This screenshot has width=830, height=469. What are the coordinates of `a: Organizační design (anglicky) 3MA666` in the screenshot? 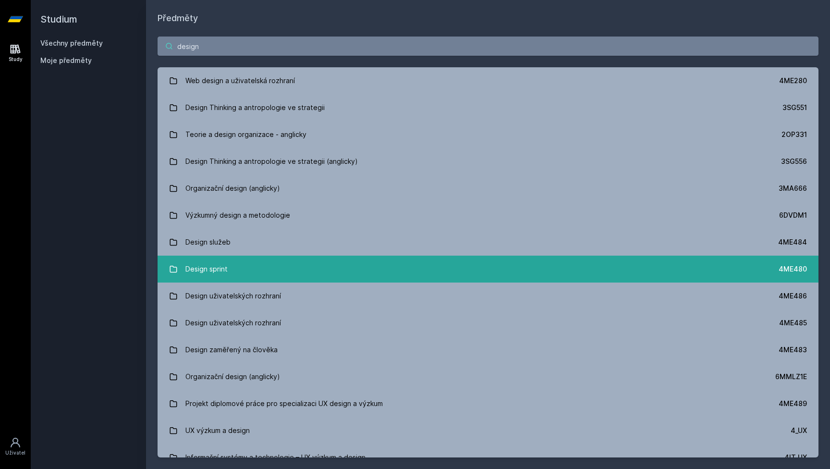 It's located at (488, 188).